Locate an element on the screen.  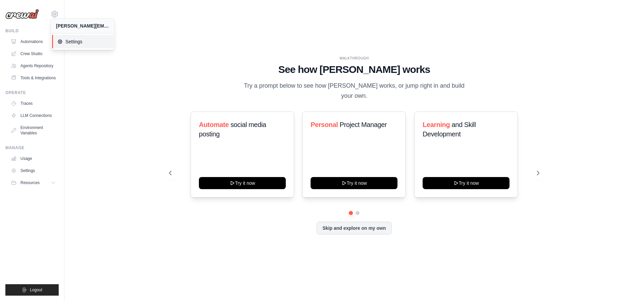
a: Tools & Integrations is located at coordinates (33, 78).